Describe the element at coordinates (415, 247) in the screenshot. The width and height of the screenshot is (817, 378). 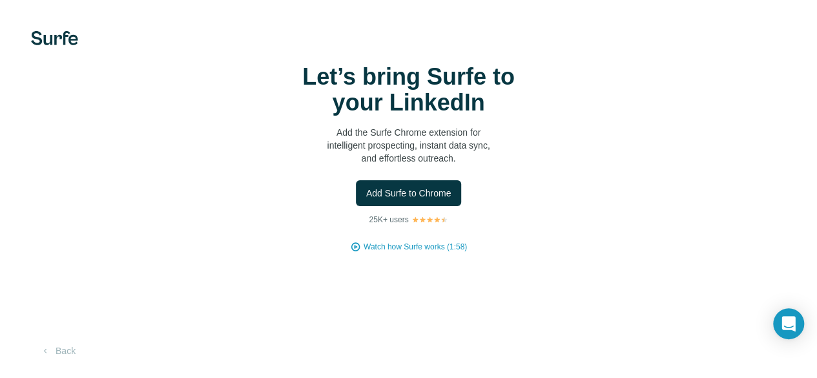
I see `button: Watch how Surfe works (1:58)` at that location.